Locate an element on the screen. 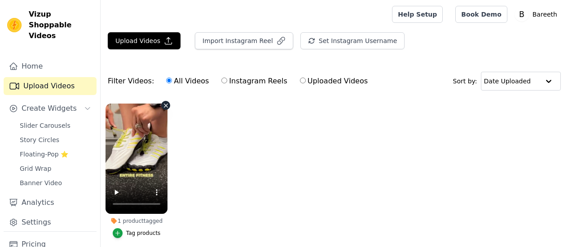  label: Instagram Reels is located at coordinates (254, 81).